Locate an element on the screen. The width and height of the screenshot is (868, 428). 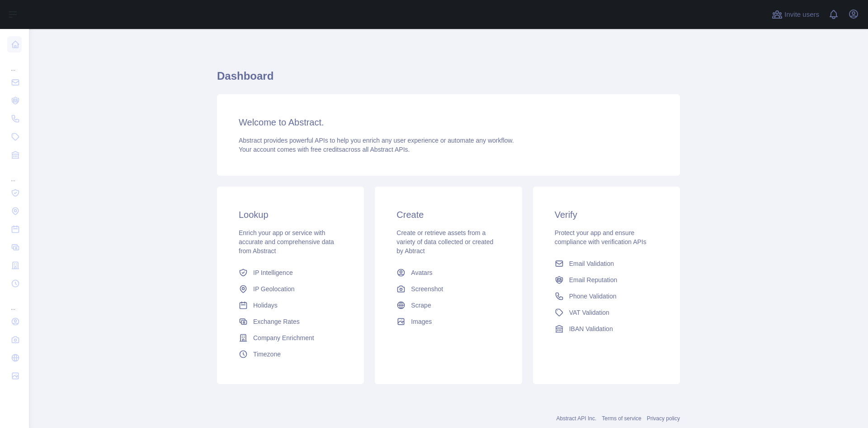
span: Timezone is located at coordinates (267, 354).